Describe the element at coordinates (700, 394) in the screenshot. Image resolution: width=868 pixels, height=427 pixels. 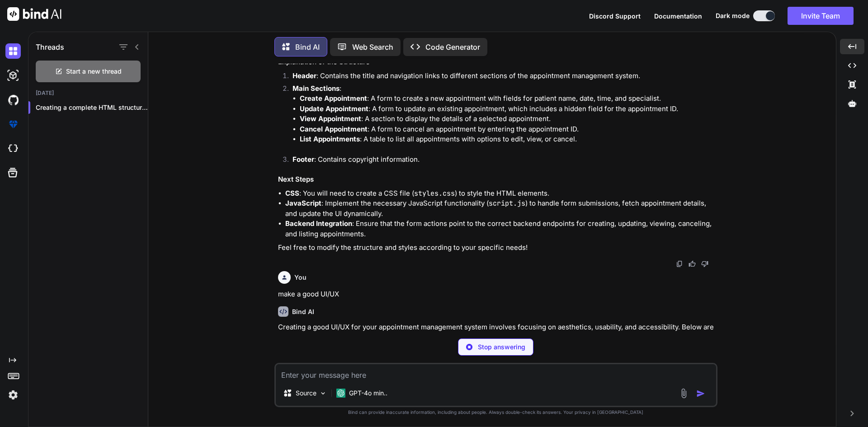
I see `img: icon` at that location.